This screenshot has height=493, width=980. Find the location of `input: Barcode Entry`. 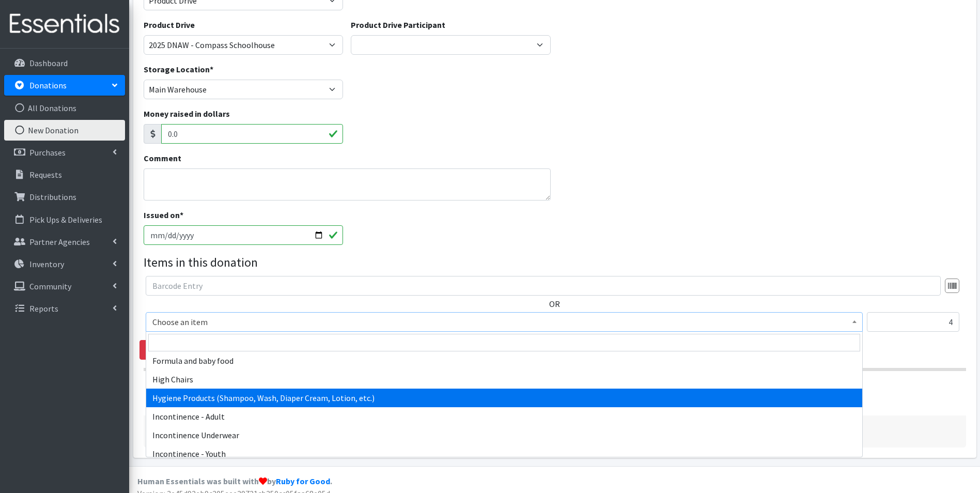

input: Barcode Entry is located at coordinates (543, 285).